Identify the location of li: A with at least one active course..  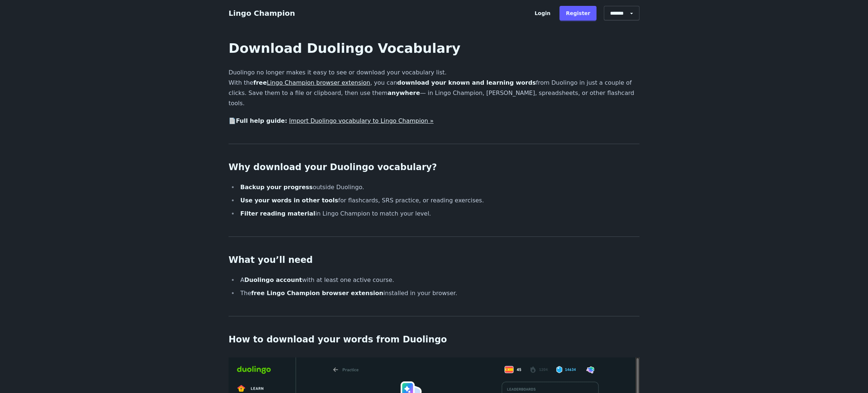
(439, 280).